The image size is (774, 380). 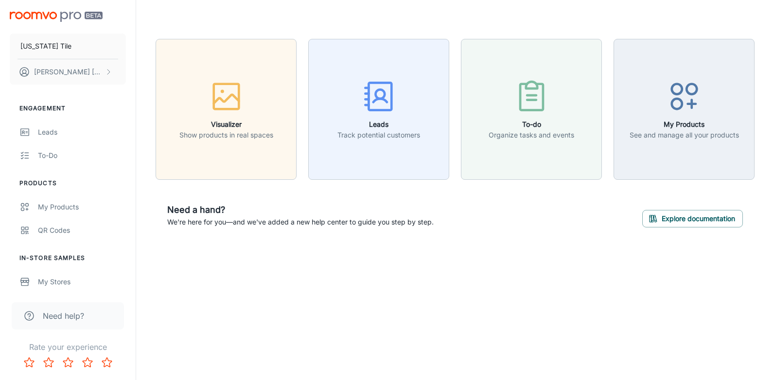 What do you see at coordinates (379, 108) in the screenshot?
I see `a: LeadsTrack potential customers` at bounding box center [379, 108].